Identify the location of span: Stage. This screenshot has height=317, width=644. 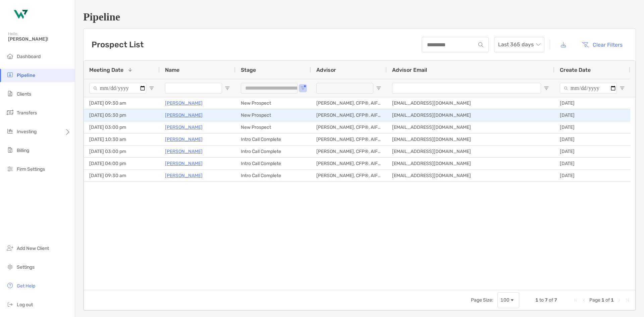
(248, 70).